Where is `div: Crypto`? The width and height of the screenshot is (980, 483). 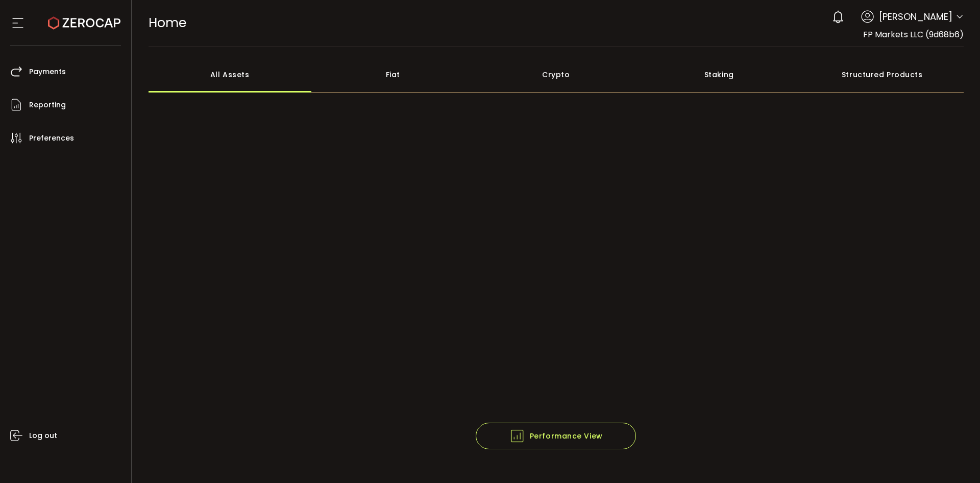 div: Crypto is located at coordinates (556, 75).